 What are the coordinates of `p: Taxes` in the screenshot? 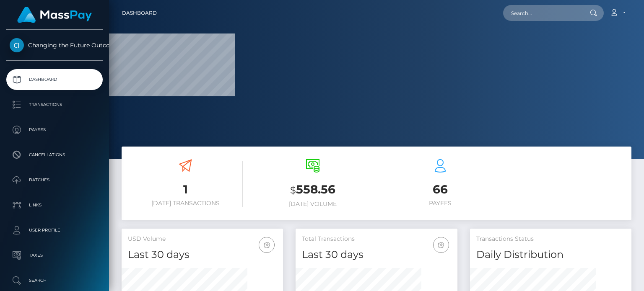 It's located at (54, 255).